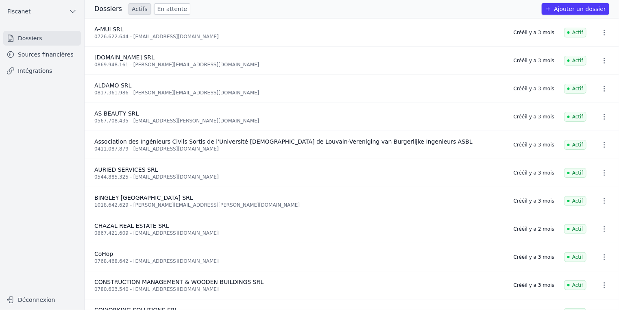  I want to click on span: CHAZAL REAL ESTATE SRL, so click(132, 226).